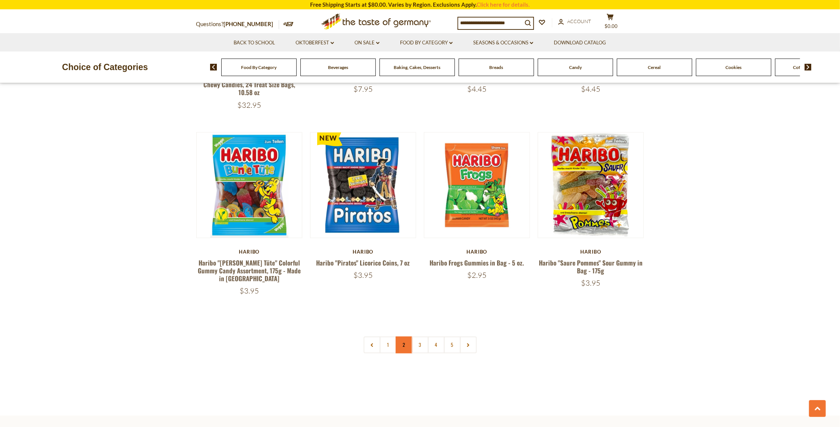  I want to click on a: Beverages, so click(338, 67).